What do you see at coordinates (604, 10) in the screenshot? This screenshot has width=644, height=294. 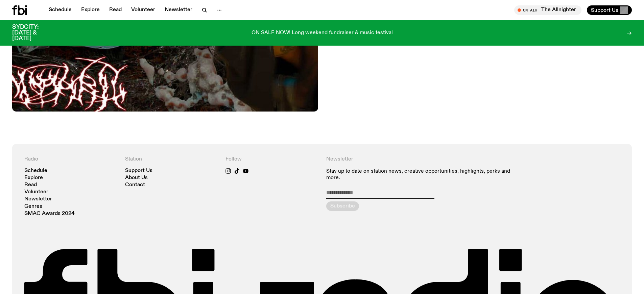 I see `span: Support Us` at bounding box center [604, 10].